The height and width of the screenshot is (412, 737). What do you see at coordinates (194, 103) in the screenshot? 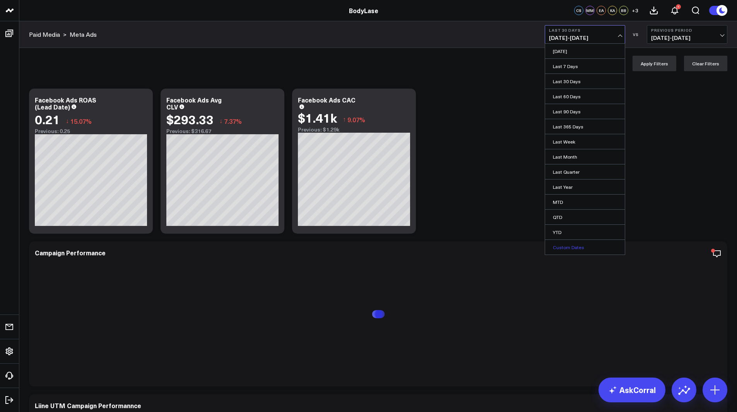
I see `div: Facebook Ads Avg CLV` at bounding box center [194, 103].